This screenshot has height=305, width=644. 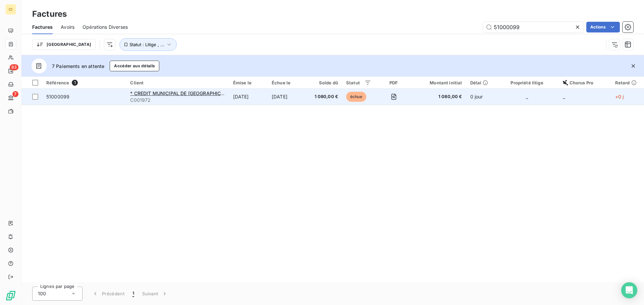 I want to click on span: 7, so click(x=16, y=94).